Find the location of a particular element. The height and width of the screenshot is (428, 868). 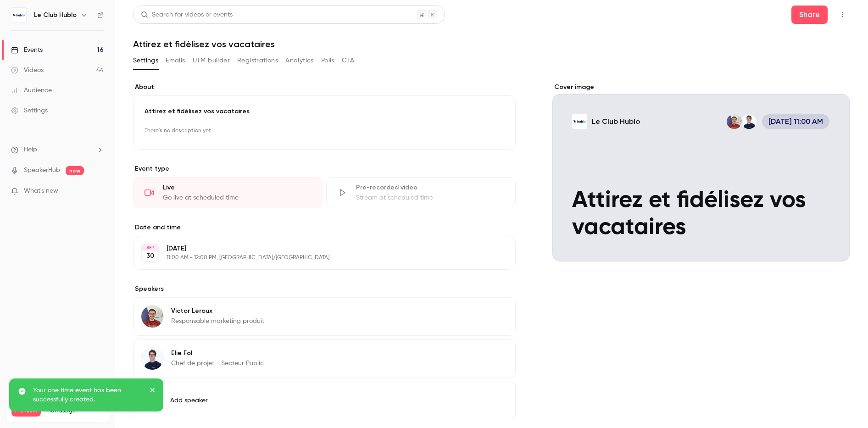

img: Le Club Hublo is located at coordinates (18, 15).